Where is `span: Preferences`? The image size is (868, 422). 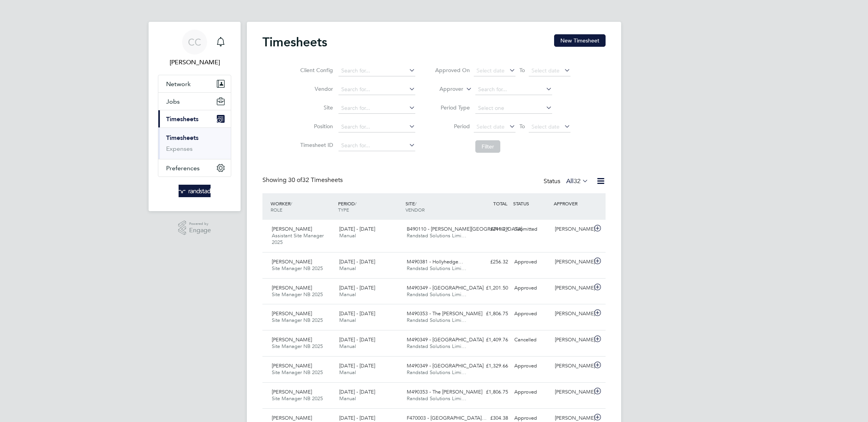 span: Preferences is located at coordinates (183, 168).